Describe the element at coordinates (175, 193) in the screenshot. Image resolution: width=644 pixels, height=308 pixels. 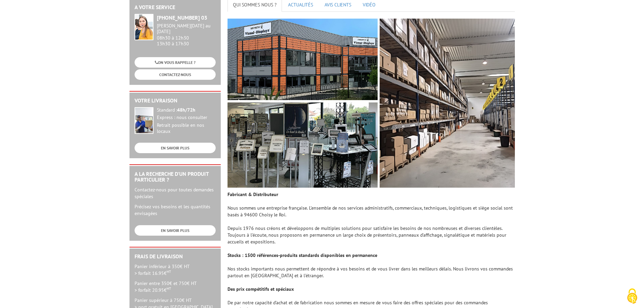
I see `p: Contactez-nous pour toutes demandes spéciales` at that location.